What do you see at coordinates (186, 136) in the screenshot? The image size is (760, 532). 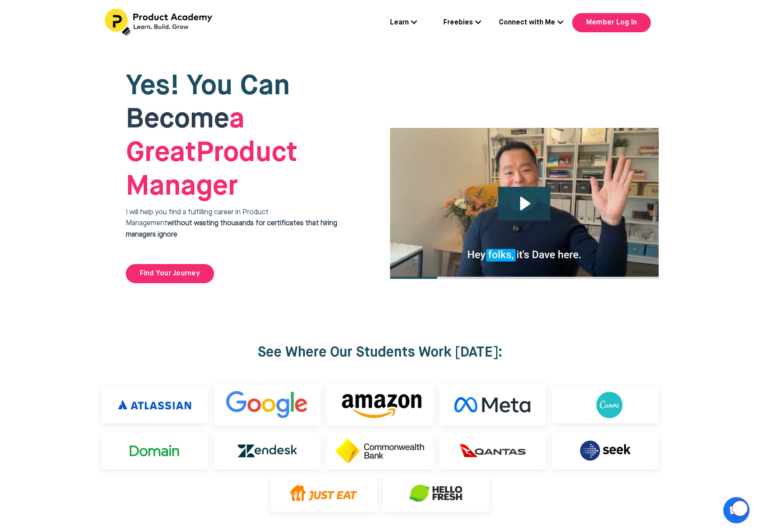 I see `strong: a Great` at bounding box center [186, 136].